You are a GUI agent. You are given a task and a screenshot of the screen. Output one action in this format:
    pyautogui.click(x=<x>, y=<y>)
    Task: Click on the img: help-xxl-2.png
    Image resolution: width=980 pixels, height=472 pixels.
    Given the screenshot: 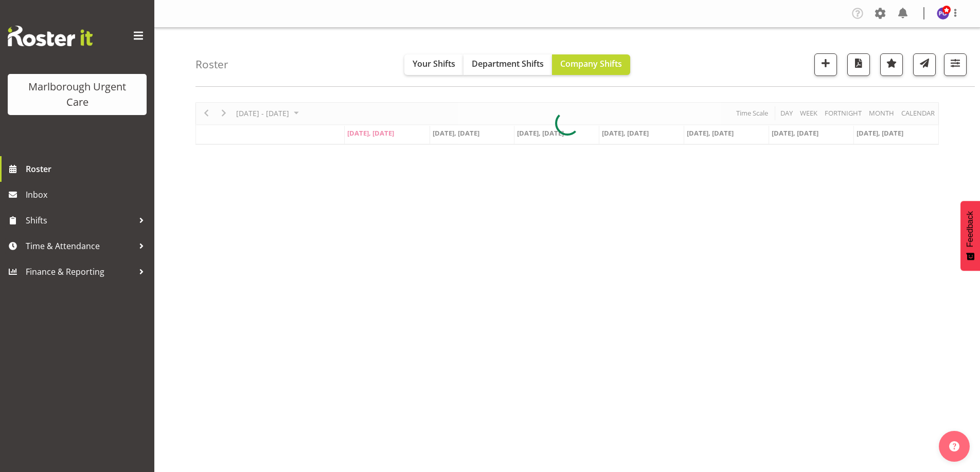 What is the action you would take?
    pyautogui.click(x=954, y=446)
    